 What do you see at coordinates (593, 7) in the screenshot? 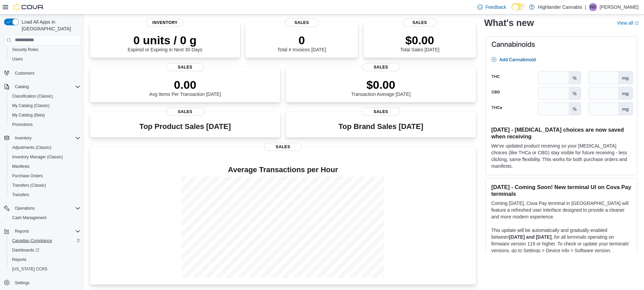
I see `span: NS` at bounding box center [593, 7].